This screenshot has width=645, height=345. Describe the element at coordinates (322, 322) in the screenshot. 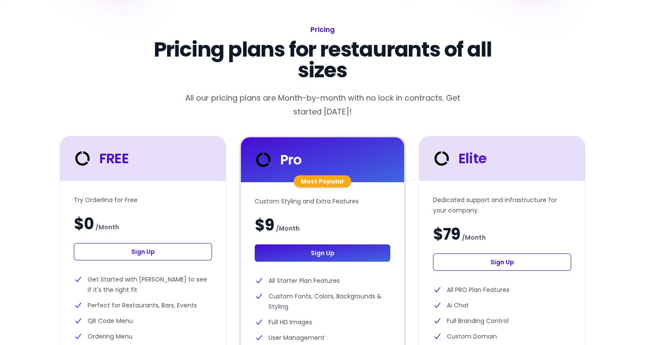

I see `li: Full HD Images` at that location.